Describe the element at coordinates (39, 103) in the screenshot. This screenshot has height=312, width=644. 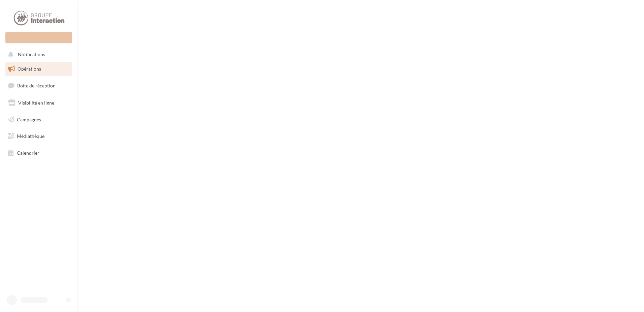
I see `a: Visibilité en ligne` at that location.